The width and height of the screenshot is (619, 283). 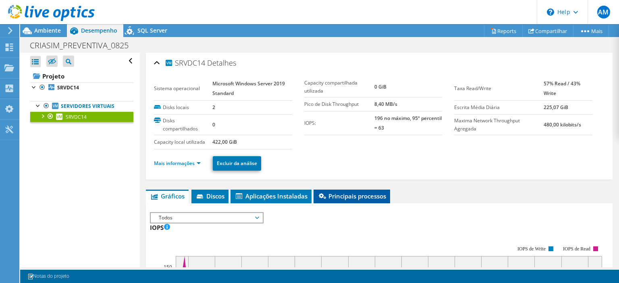 What do you see at coordinates (380, 87) in the screenshot?
I see `b: 0 GiB` at bounding box center [380, 87].